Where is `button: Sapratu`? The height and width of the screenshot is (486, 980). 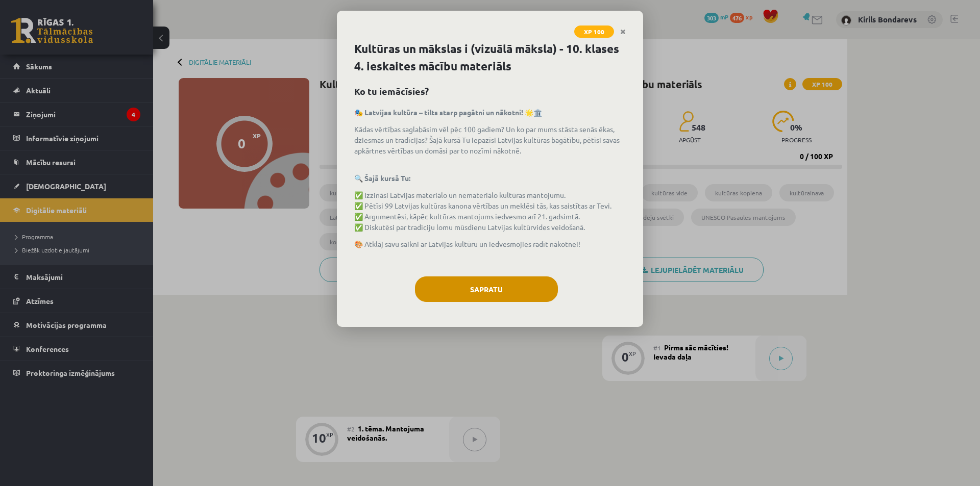 button: Sapratu is located at coordinates (486, 289).